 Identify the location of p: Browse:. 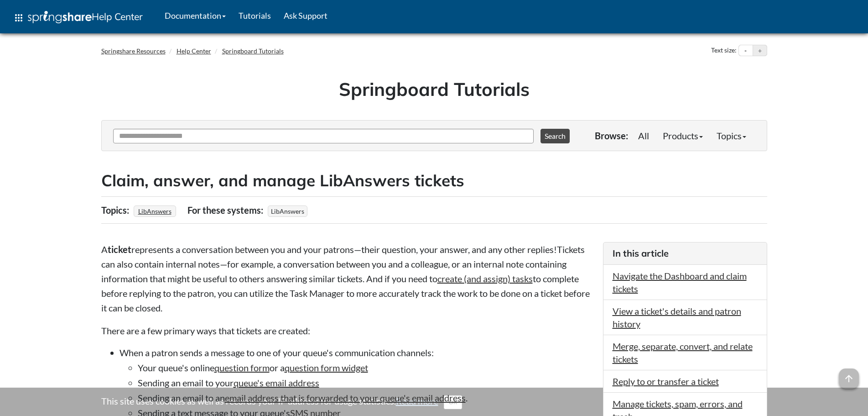
(611, 135).